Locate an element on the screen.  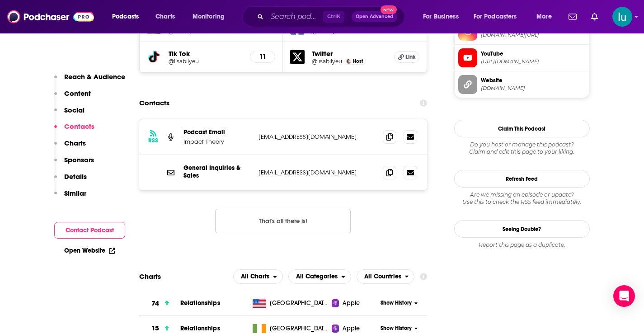
span: Link is located at coordinates (410, 57).